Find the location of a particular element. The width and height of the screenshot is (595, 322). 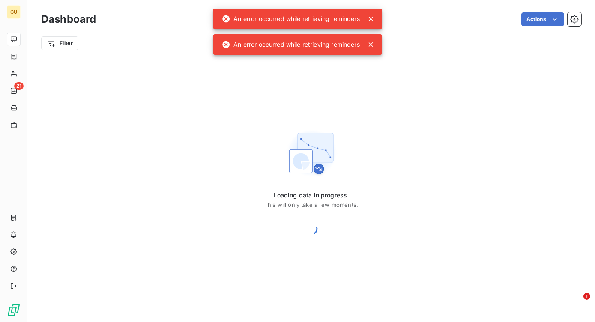

img: First time is located at coordinates (311, 153).